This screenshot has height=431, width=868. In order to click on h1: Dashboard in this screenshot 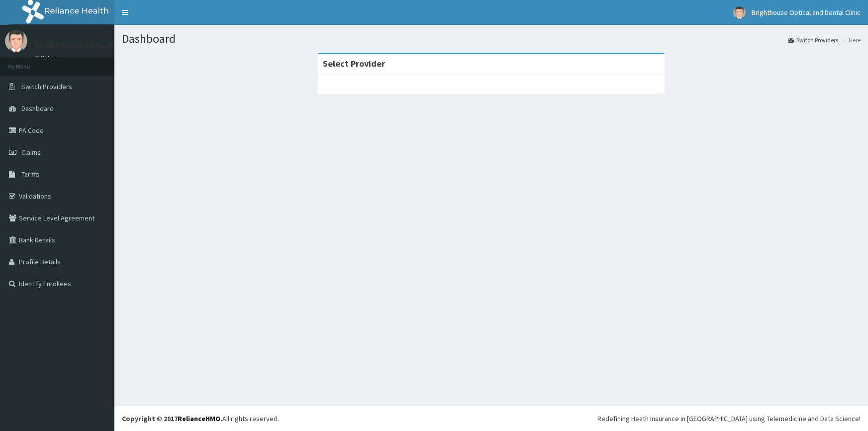, I will do `click(491, 39)`.